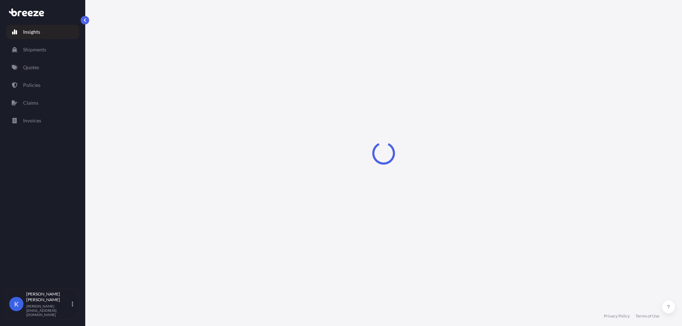  Describe the element at coordinates (43, 85) in the screenshot. I see `a: Policies` at that location.